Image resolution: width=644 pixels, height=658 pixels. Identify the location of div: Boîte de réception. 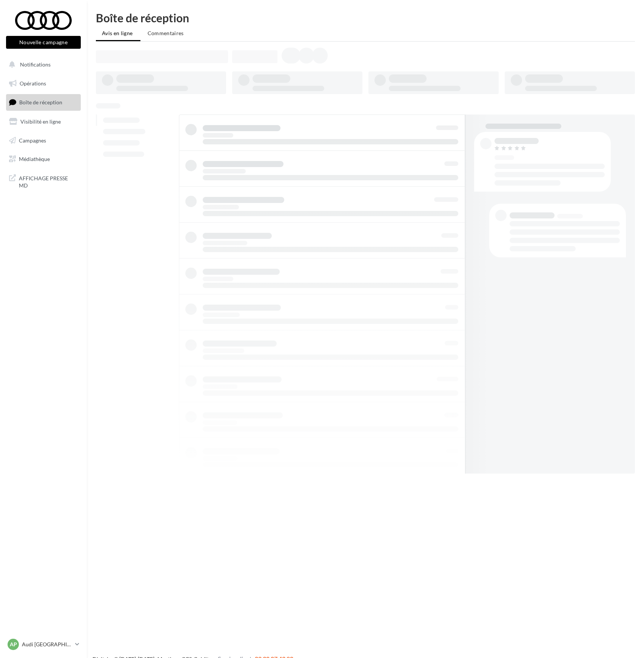
(366, 18).